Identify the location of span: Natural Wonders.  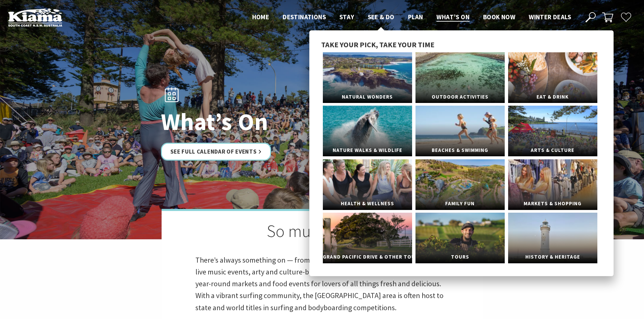
(367, 97).